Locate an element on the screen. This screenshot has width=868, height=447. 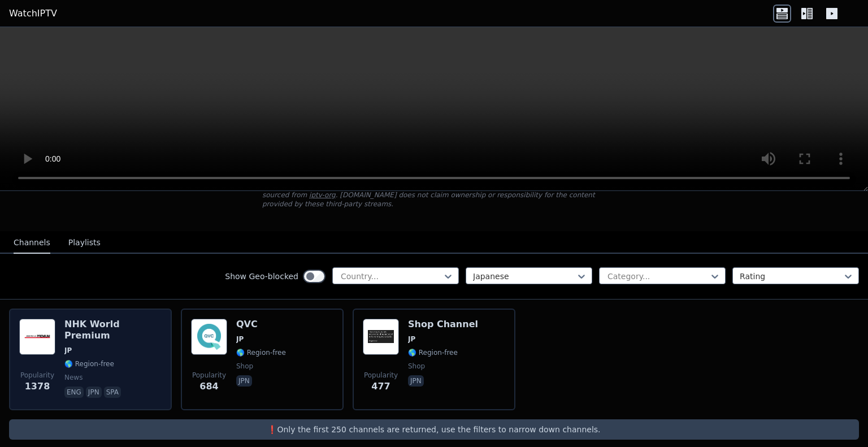
img: NHK World Premium is located at coordinates (37, 337).